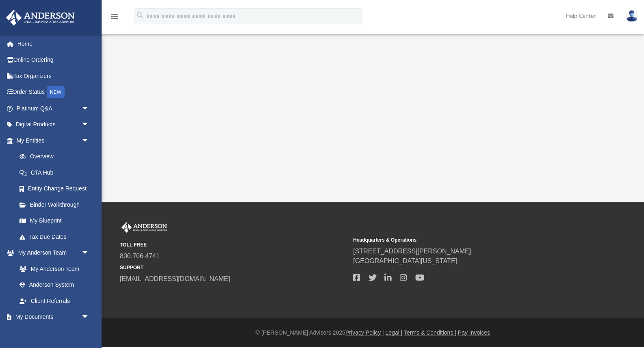  I want to click on a: Legal |, so click(394, 333).